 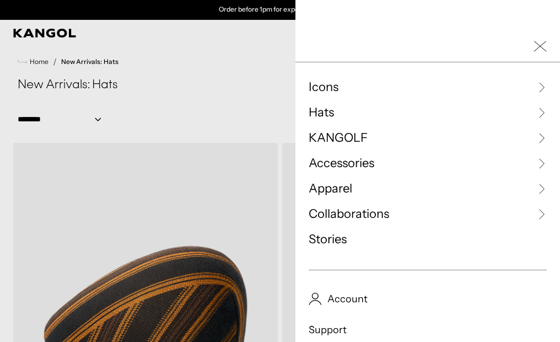 What do you see at coordinates (327, 329) in the screenshot?
I see `span: Support` at bounding box center [327, 329].